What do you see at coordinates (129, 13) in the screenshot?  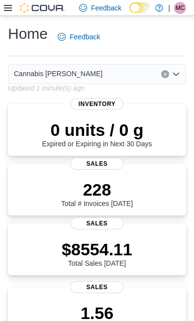 I see `span: Dark Mode` at bounding box center [129, 13].